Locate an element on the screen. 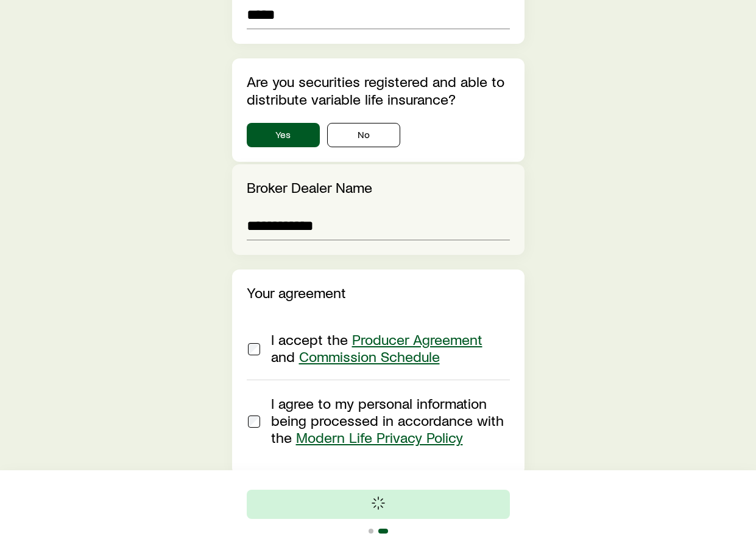 This screenshot has width=756, height=553. label: Broker Dealer Name is located at coordinates (309, 187).